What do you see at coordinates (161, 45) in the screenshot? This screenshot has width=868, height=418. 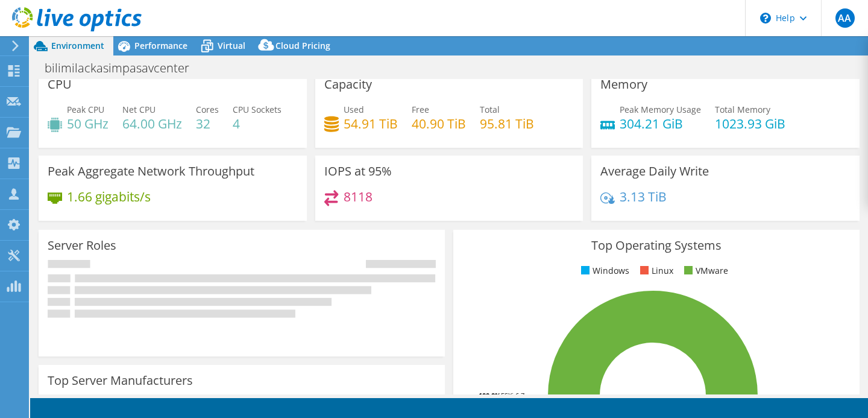 I see `span: Performance` at bounding box center [161, 45].